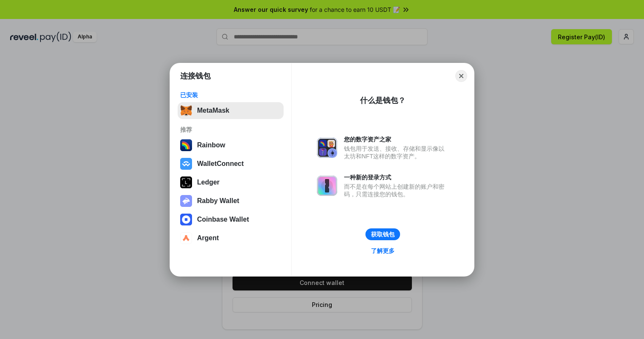 The height and width of the screenshot is (339, 644). What do you see at coordinates (383, 235) in the screenshot?
I see `div: 获取钱包` at bounding box center [383, 235].